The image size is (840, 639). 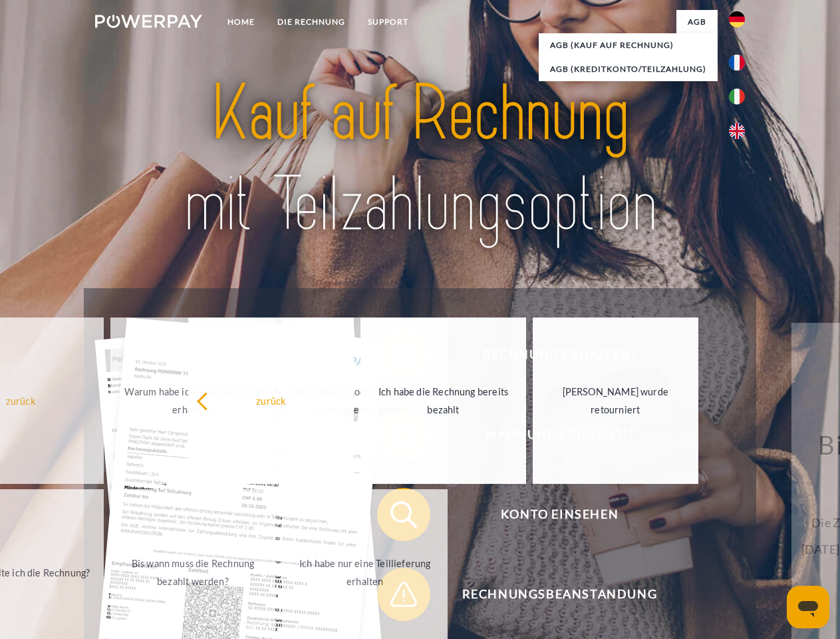 I want to click on a: SUPPORT, so click(x=388, y=22).